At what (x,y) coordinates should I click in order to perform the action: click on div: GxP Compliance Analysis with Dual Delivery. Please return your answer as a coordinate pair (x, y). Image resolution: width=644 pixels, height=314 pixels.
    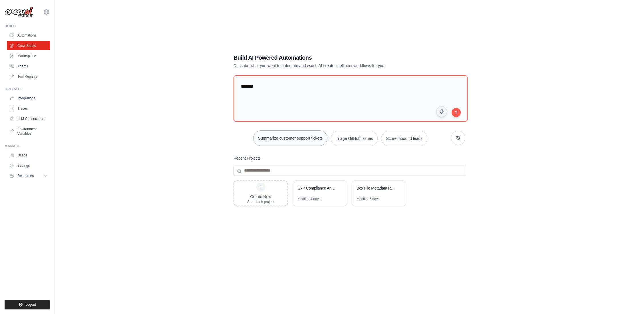
    Looking at the image, I should click on (317, 188).